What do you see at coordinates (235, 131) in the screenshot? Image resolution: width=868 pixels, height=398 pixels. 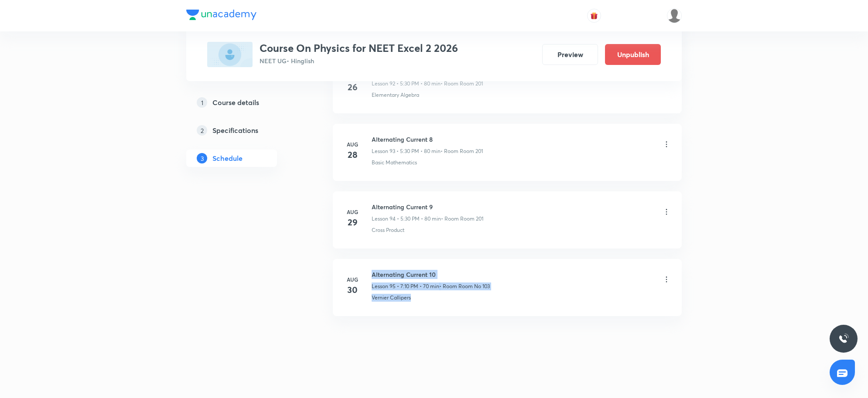 I see `h5: Specifications` at bounding box center [235, 131].